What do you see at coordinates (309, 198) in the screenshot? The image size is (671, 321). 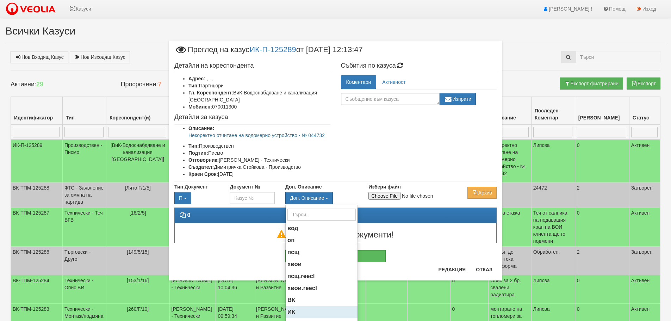 I see `button: Доп. Описание` at bounding box center [309, 198].